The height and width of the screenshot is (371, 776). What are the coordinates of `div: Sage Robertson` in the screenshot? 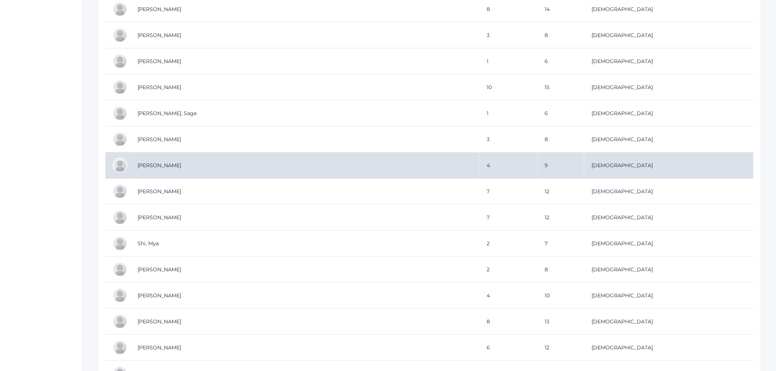 It's located at (120, 113).